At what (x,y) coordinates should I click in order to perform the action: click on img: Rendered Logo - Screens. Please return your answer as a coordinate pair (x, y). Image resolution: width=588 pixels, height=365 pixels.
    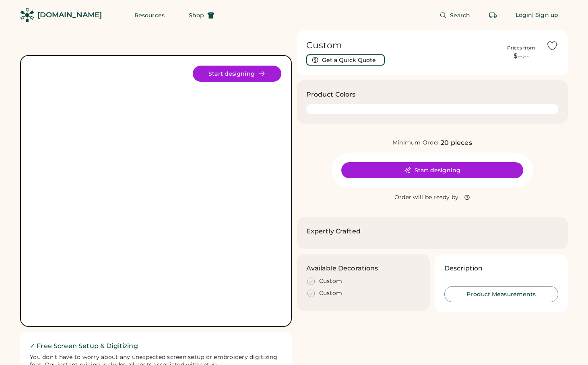
    Looking at the image, I should click on (27, 15).